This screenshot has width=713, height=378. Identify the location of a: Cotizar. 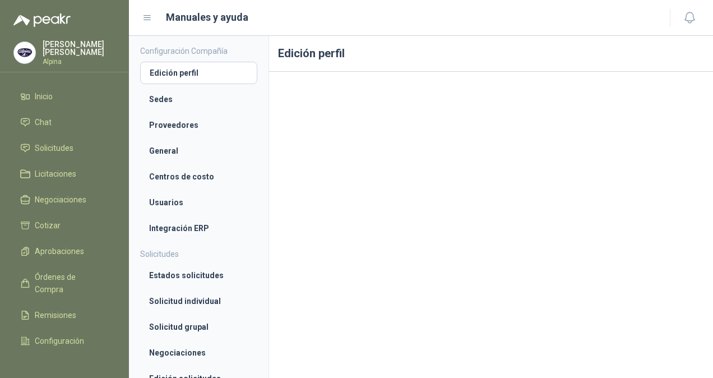
(64, 225).